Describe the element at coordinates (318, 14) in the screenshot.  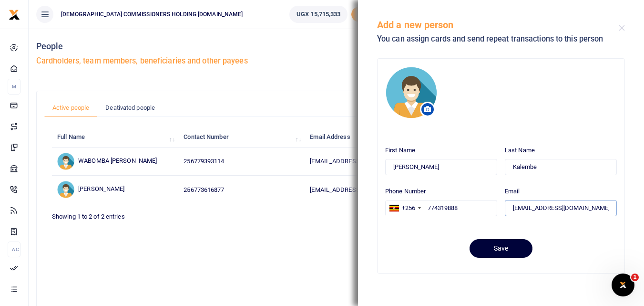
I see `a: UGX 15,715,333` at that location.